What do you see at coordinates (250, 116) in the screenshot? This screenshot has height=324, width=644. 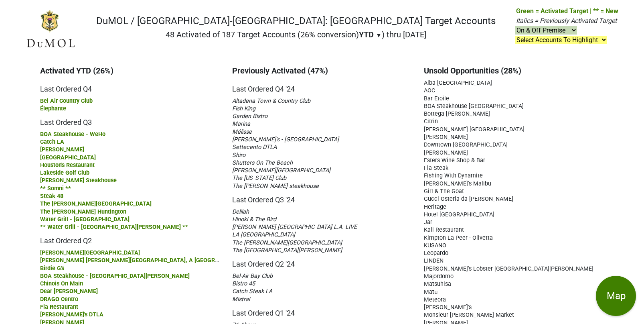 I see `span: Garden Bistro` at bounding box center [250, 116].